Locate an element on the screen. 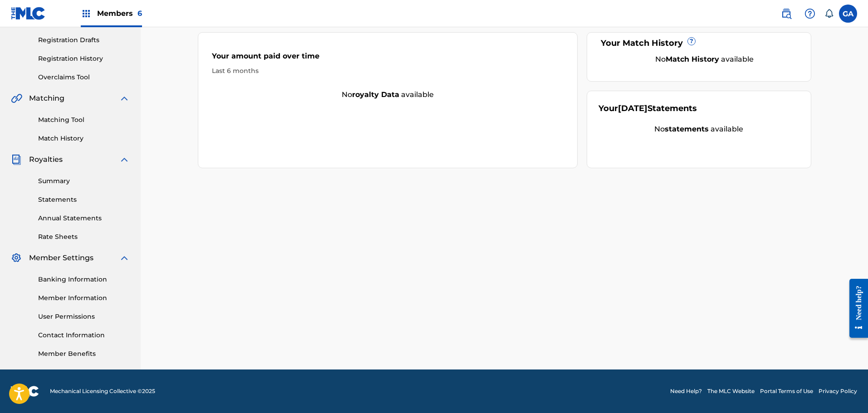 The width and height of the screenshot is (868, 413). div: Your Match History is located at coordinates (699, 43).